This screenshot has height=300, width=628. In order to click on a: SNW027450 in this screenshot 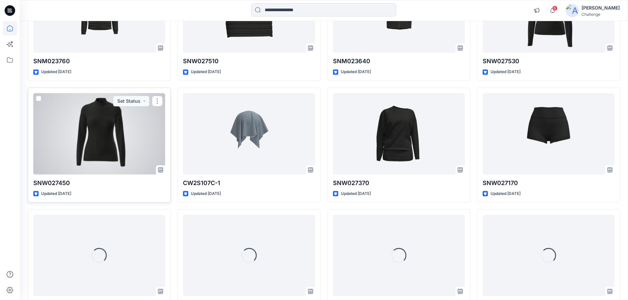, I will do `click(99, 134)`.